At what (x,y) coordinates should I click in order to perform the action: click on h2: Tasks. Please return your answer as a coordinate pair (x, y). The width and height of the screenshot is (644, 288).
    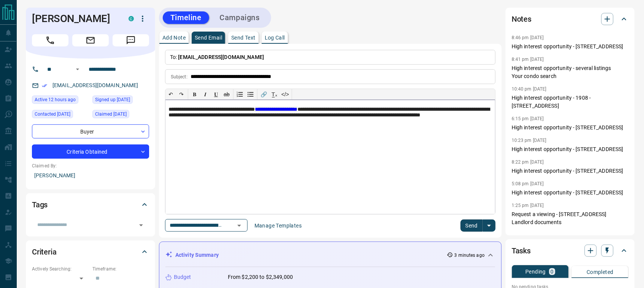
    Looking at the image, I should click on (521, 251).